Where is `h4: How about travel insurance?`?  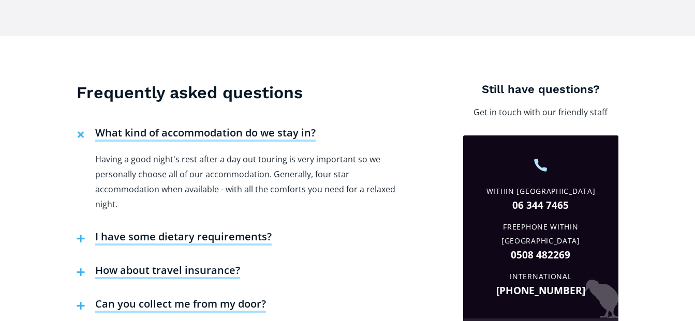 h4: How about travel insurance? is located at coordinates (168, 272).